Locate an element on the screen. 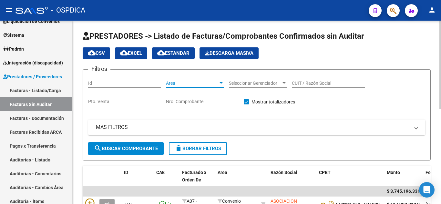 The height and width of the screenshot is (204, 441). mat-icon: delete is located at coordinates (178, 148).